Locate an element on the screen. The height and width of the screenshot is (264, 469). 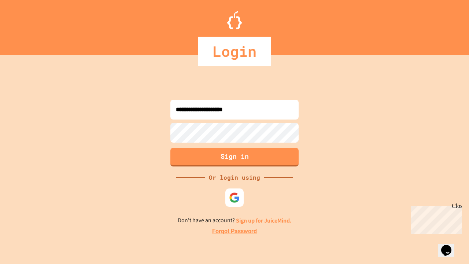
a: Forgot Password is located at coordinates (235, 231).